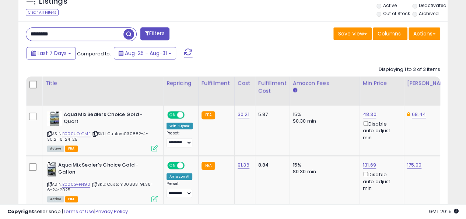  I want to click on label: Active, so click(390, 5).